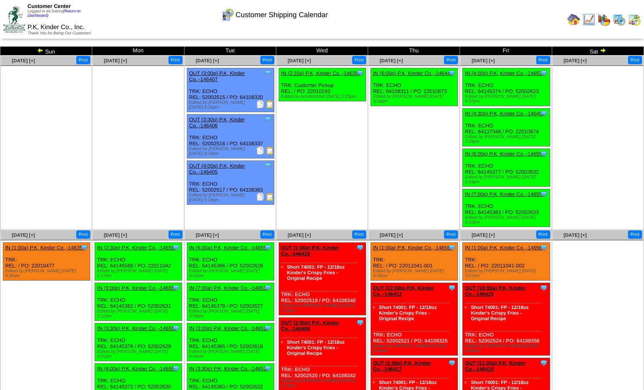 The height and width of the screenshot is (390, 644). I want to click on a: IN (2:30p) P.K, Kinder Co.,-146597, so click(137, 247).